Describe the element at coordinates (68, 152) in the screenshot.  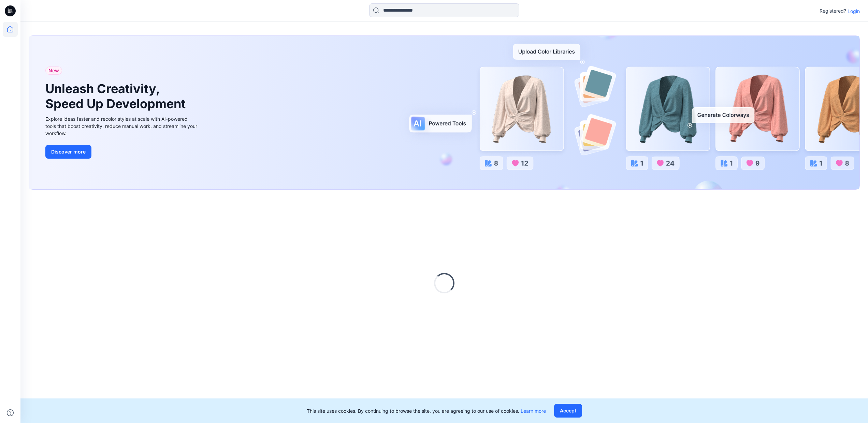
I see `button: Discover more` at that location.